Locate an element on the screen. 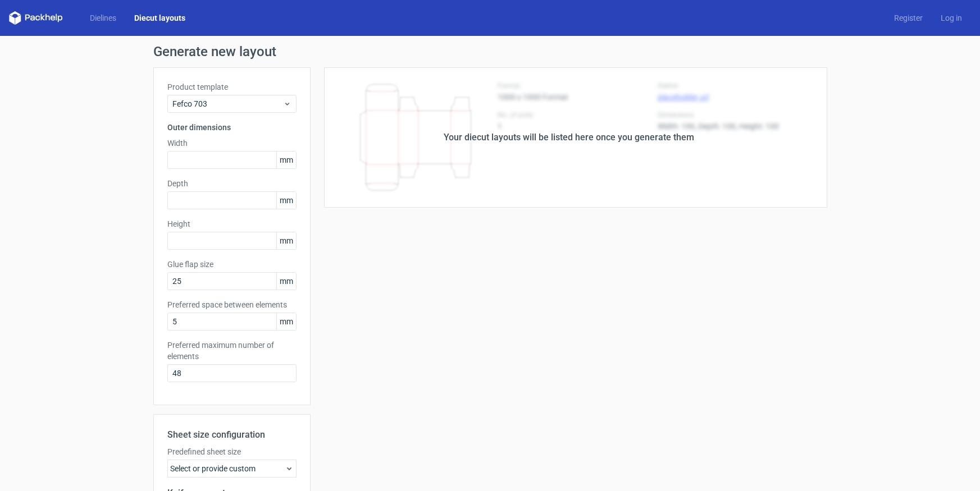 The image size is (980, 491). label: Predefined sheet size is located at coordinates (232, 452).